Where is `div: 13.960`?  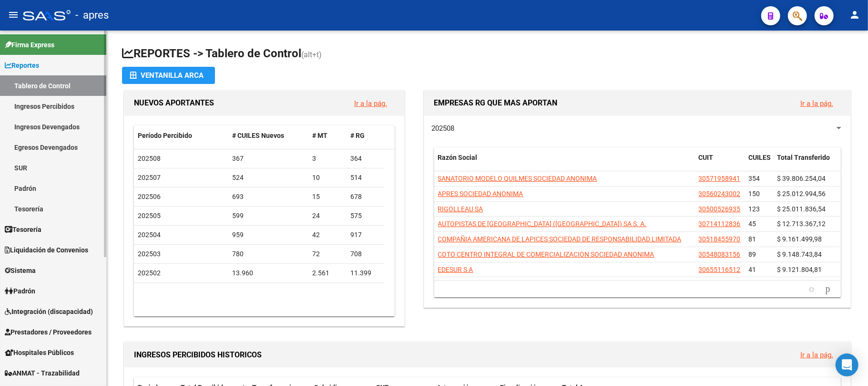 div: 13.960 is located at coordinates (269, 273).